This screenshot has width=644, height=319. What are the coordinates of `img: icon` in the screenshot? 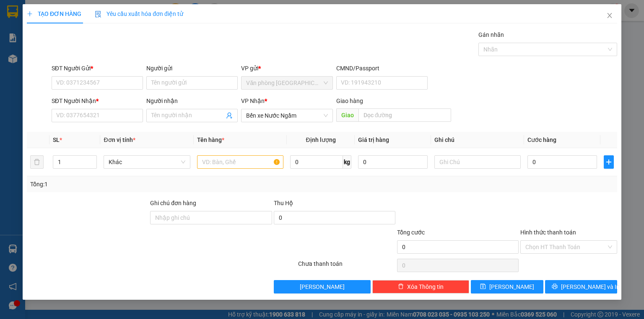 It's located at (98, 15).